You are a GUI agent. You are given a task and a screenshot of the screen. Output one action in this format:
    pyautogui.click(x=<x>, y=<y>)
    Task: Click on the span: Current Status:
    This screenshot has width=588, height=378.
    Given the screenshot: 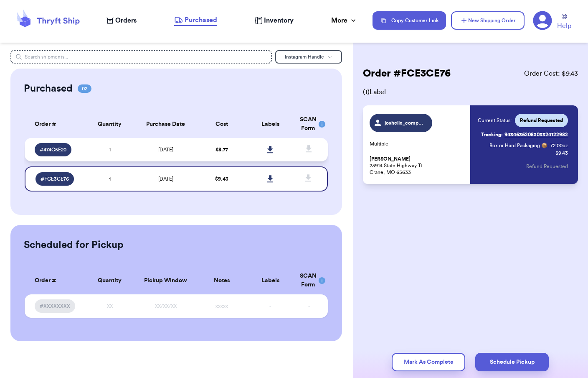 What is the action you would take?
    pyautogui.click(x=495, y=120)
    